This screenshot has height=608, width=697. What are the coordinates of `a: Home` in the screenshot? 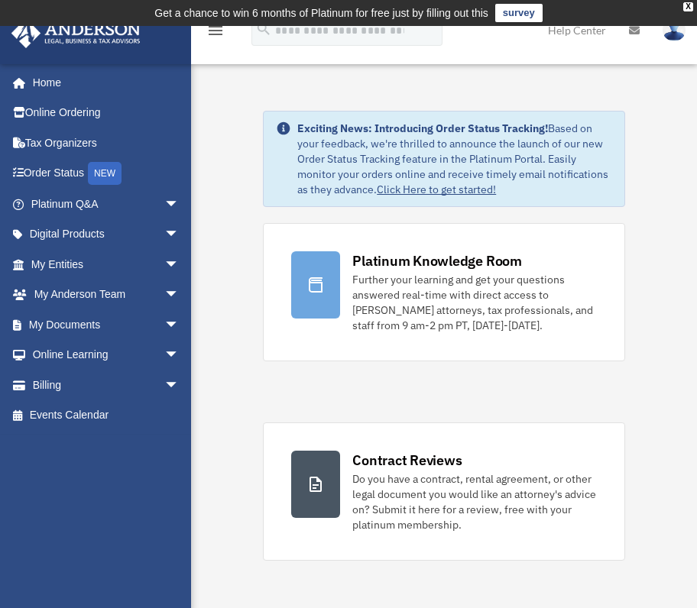 It's located at (102, 83).